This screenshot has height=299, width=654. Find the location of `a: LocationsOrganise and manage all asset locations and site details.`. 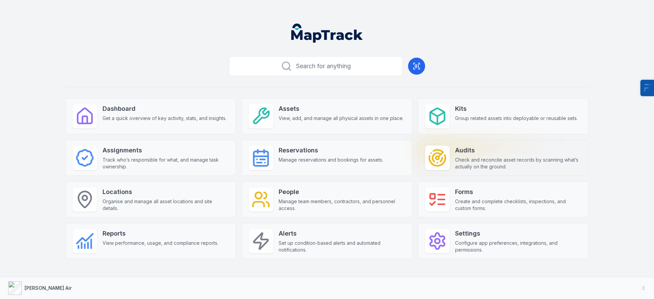

a: LocationsOrganise and manage all asset locations and site details. is located at coordinates (151, 199).